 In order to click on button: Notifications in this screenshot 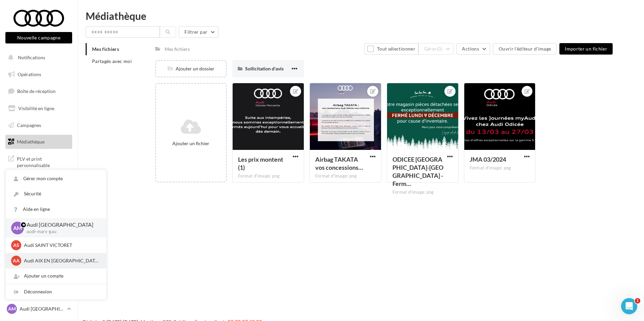, I will do `click(37, 58)`.